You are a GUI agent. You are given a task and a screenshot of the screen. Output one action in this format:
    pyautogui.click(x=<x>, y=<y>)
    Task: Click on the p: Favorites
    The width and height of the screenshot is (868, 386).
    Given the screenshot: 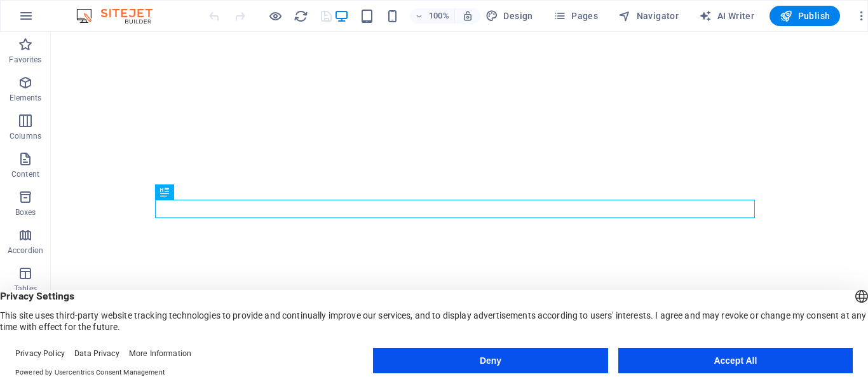 What is the action you would take?
    pyautogui.click(x=24, y=60)
    